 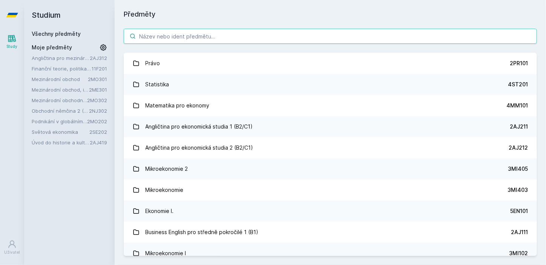 I want to click on a: 11F201, so click(x=99, y=69).